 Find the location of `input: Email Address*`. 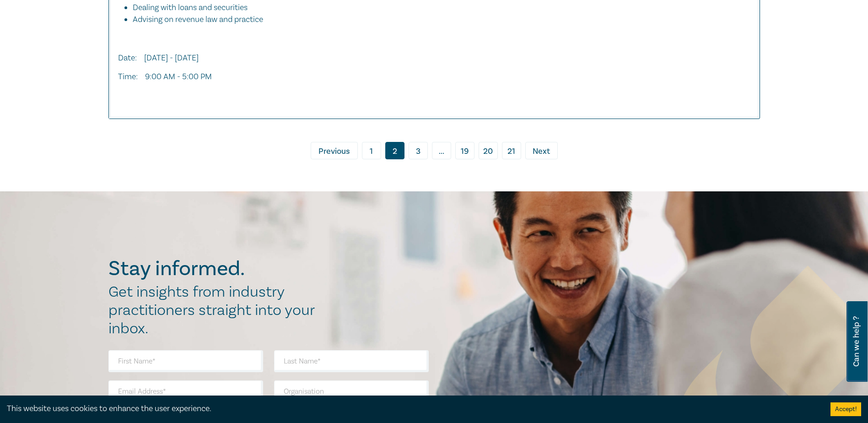

input: Email Address* is located at coordinates (186, 391).